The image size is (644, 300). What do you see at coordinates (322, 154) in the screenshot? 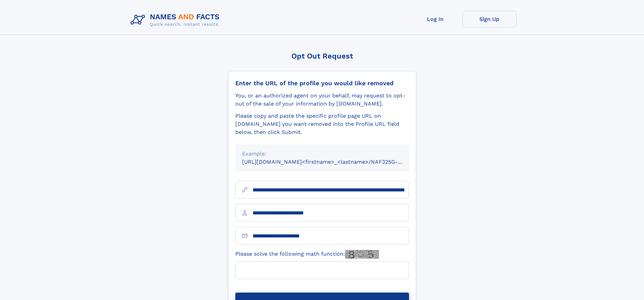
I see `div: Example:` at bounding box center [322, 154].